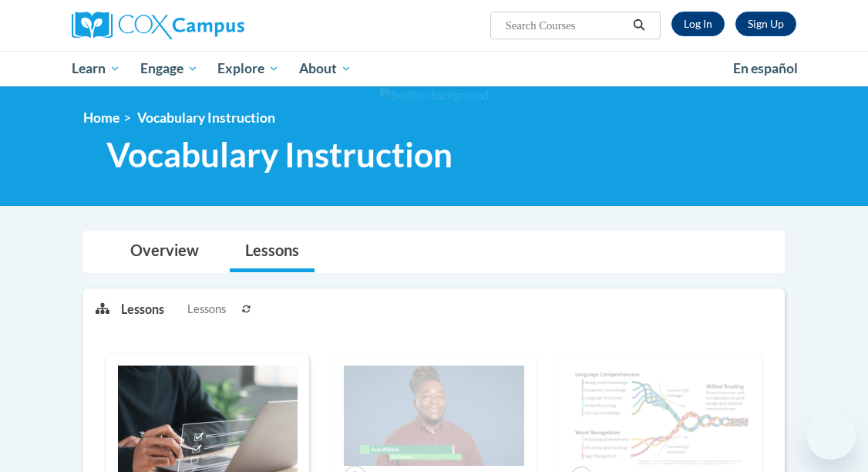 The image size is (868, 472). I want to click on a: Cox Campus, so click(184, 26).